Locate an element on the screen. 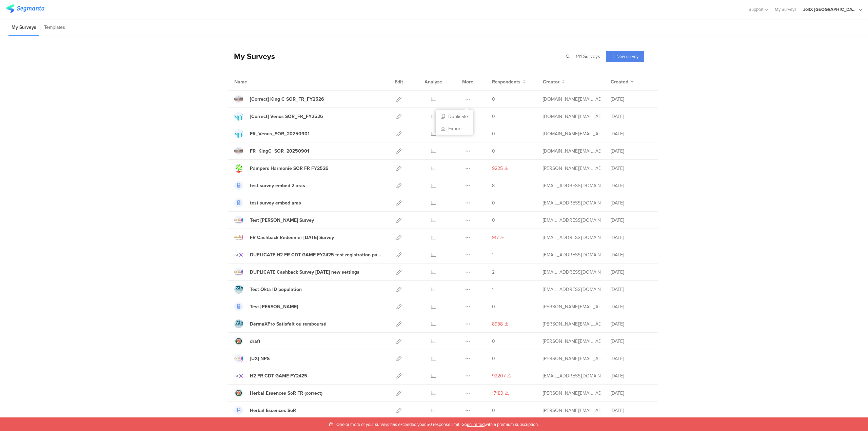 This screenshot has height=431, width=868. a: test survey embed 2 aras is located at coordinates (270, 186).